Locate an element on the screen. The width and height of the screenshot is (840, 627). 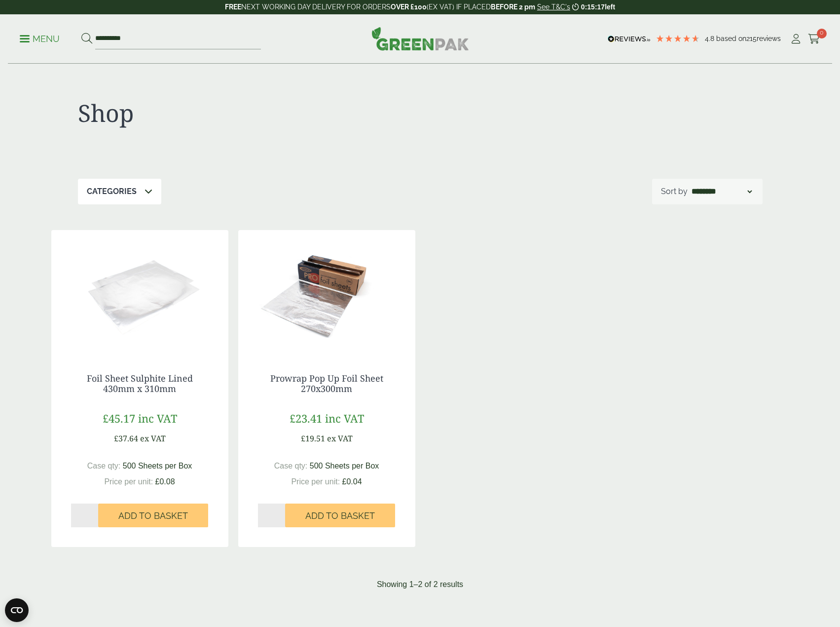
h1: Shop is located at coordinates (249, 113).